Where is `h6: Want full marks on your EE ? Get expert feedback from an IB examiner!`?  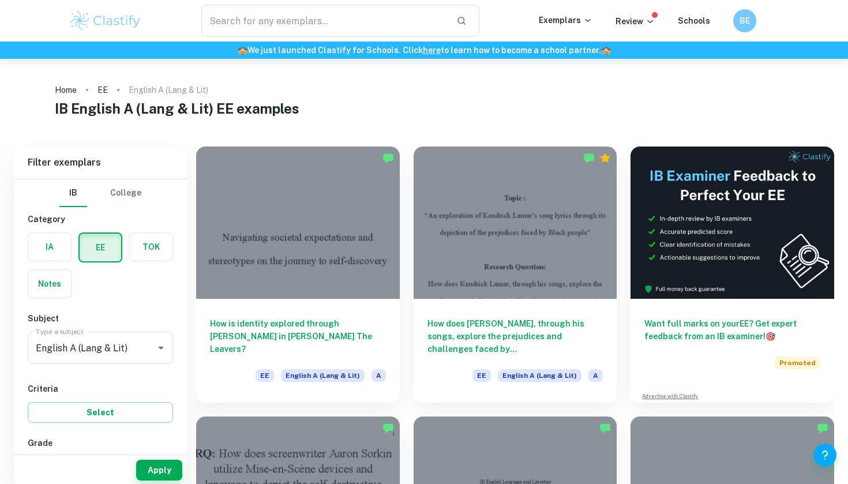 h6: Want full marks on your EE ? Get expert feedback from an IB examiner! is located at coordinates (732, 330).